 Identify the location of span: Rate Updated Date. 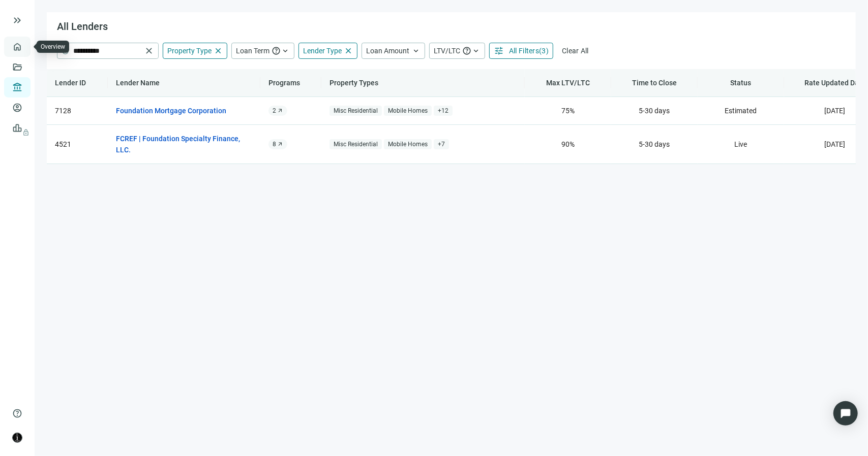
(835, 82).